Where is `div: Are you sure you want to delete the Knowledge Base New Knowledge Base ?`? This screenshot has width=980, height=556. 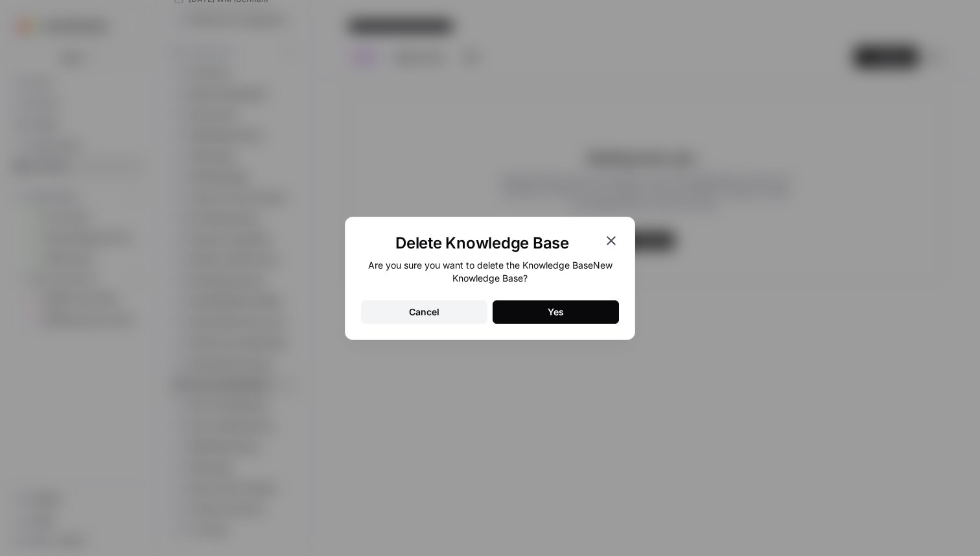 div: Are you sure you want to delete the Knowledge Base New Knowledge Base ? is located at coordinates (490, 272).